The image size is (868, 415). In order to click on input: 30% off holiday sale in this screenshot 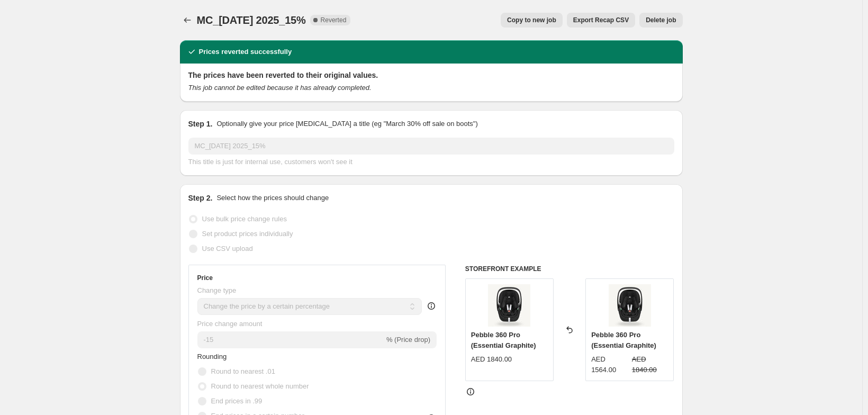, I will do `click(431, 146)`.